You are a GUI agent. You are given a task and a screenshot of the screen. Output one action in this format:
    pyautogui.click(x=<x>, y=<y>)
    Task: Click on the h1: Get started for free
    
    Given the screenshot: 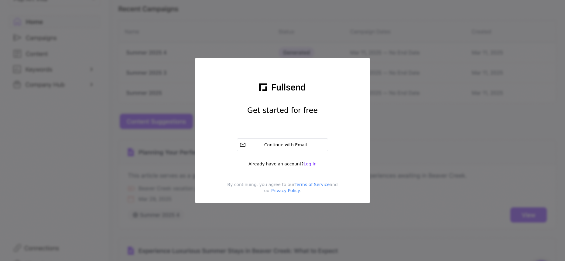 What is the action you would take?
    pyautogui.click(x=282, y=111)
    